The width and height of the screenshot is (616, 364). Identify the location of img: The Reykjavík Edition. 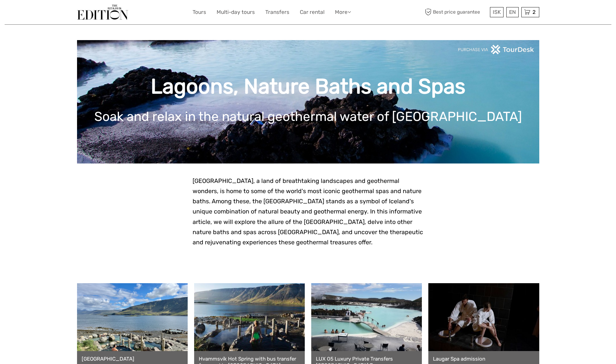
(103, 12).